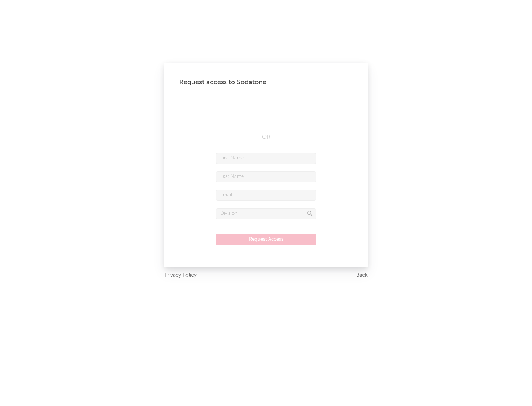 The width and height of the screenshot is (532, 406). What do you see at coordinates (266, 158) in the screenshot?
I see `input: First Name` at bounding box center [266, 158].